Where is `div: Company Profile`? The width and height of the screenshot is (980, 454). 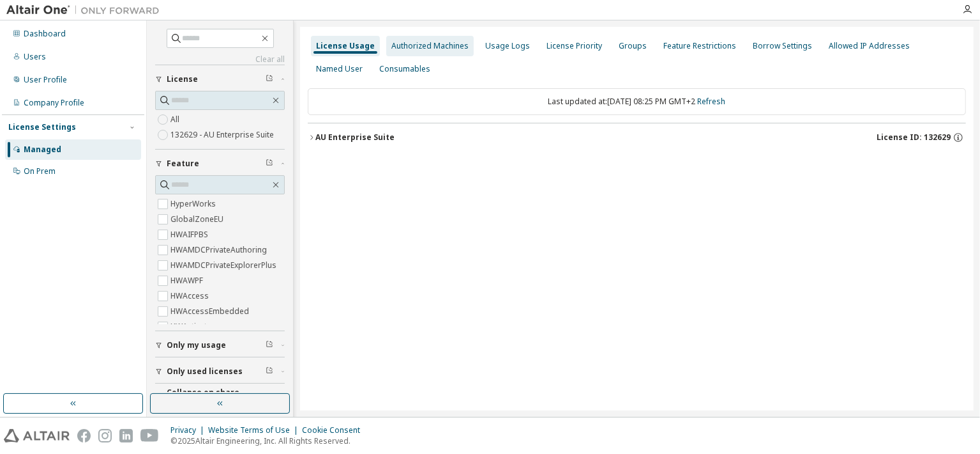
div: Company Profile is located at coordinates (54, 103).